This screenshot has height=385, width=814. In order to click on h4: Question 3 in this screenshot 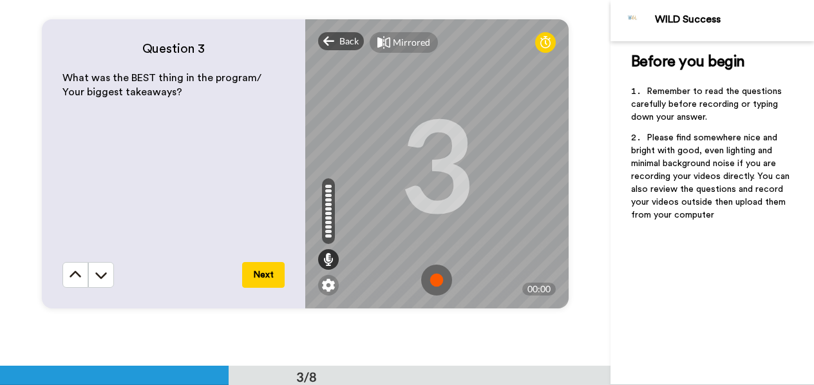, I will do `click(173, 49)`.